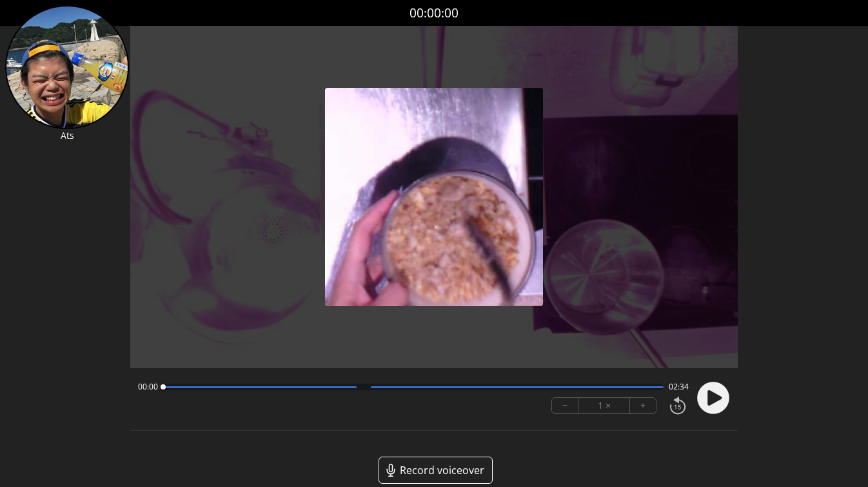 The width and height of the screenshot is (868, 487). What do you see at coordinates (67, 136) in the screenshot?
I see `p: Ats` at bounding box center [67, 136].